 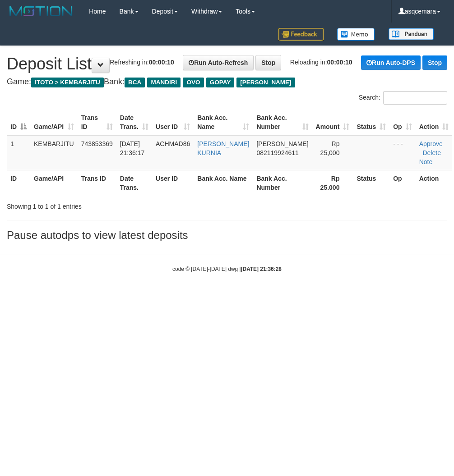 I want to click on span: BCA, so click(x=135, y=82).